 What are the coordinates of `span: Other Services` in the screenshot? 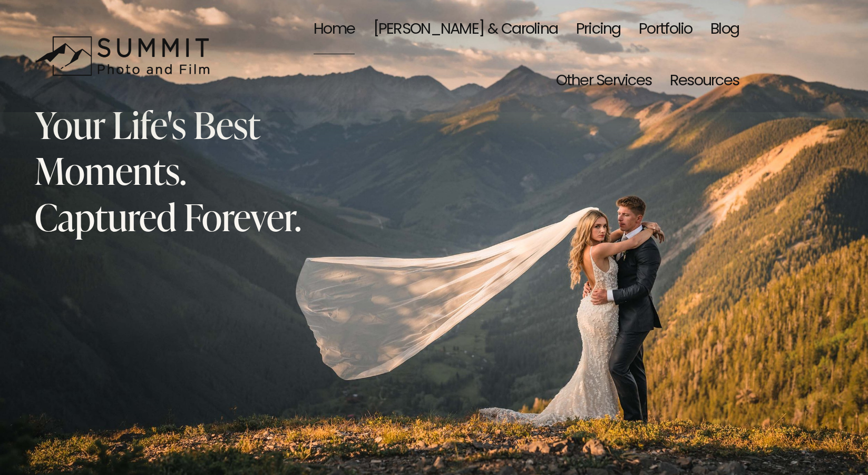 It's located at (604, 82).